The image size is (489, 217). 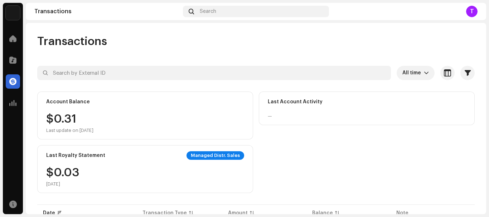 I want to click on div: dropdown trigger, so click(x=427, y=73).